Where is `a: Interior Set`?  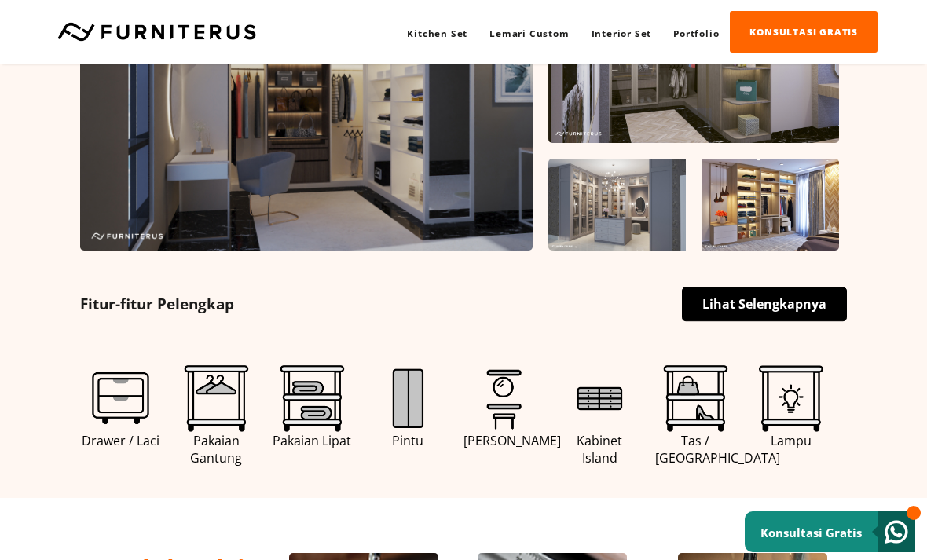
a: Interior Set is located at coordinates (621, 33).